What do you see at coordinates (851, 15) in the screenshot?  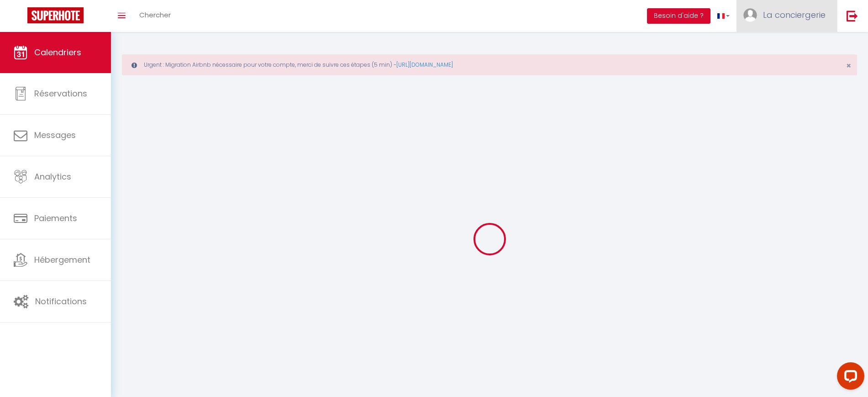 I see `img: logout` at bounding box center [851, 15].